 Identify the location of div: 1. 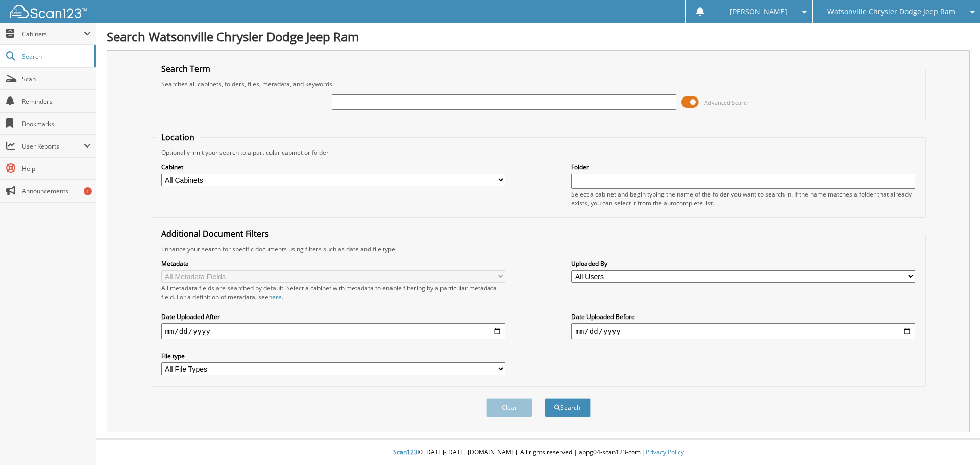
(88, 191).